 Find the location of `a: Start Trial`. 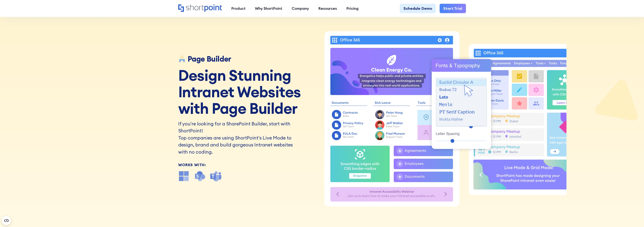

a: Start Trial is located at coordinates (453, 8).